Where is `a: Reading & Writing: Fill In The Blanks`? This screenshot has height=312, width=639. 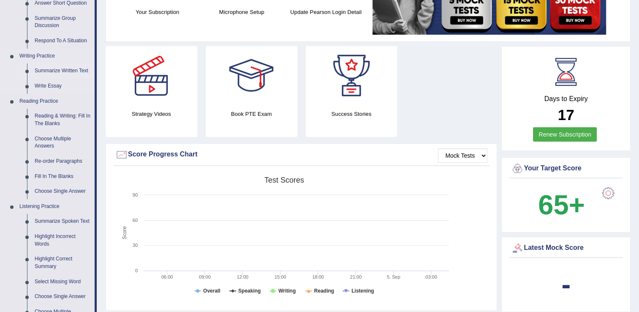
a: Reading & Writing: Fill In The Blanks is located at coordinates (63, 120).